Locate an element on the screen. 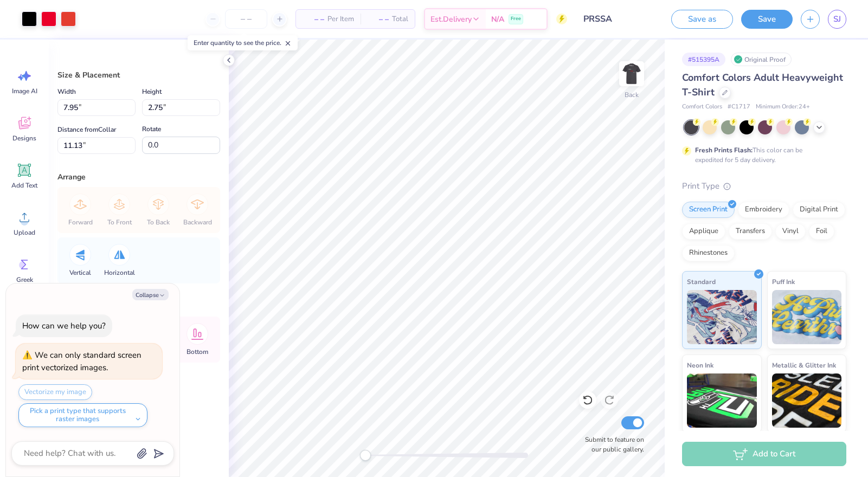  button: Save as is located at coordinates (702, 19).